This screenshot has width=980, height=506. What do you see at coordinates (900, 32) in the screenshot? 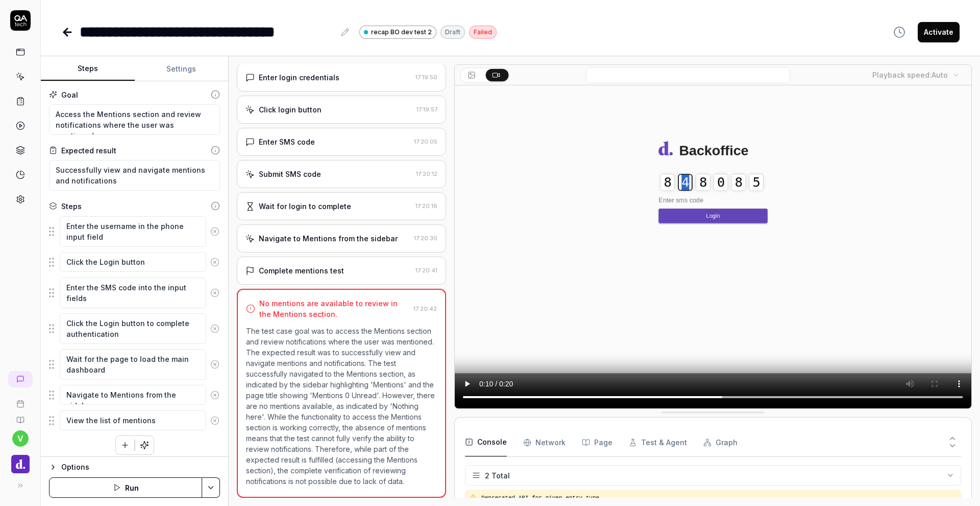
I see `button: View version history` at bounding box center [900, 32].